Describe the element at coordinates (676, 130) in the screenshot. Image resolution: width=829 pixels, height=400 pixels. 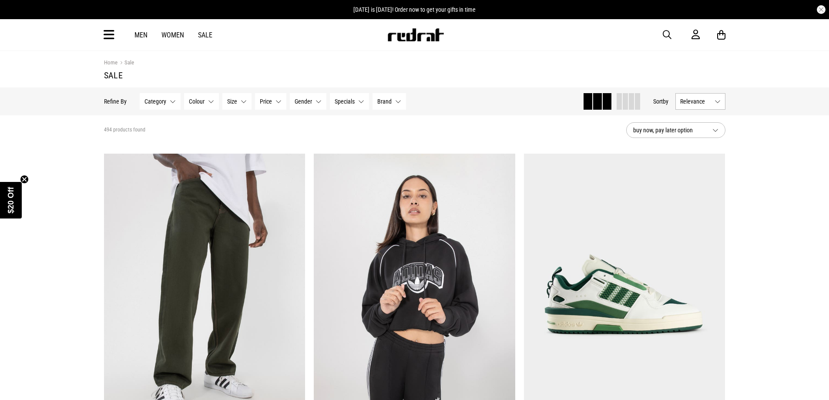
I see `button: buy now, pay later option` at that location.